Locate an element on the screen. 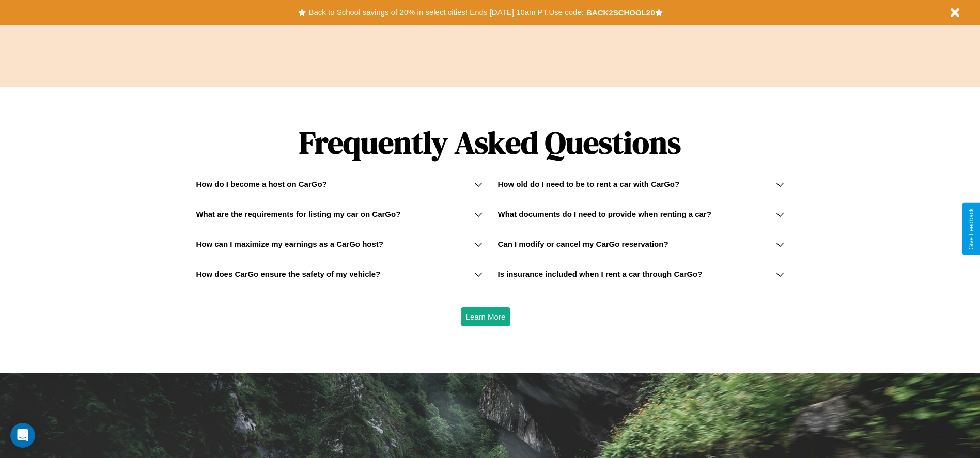 The image size is (980, 458). div: Open Intercom Messenger is located at coordinates (23, 435).